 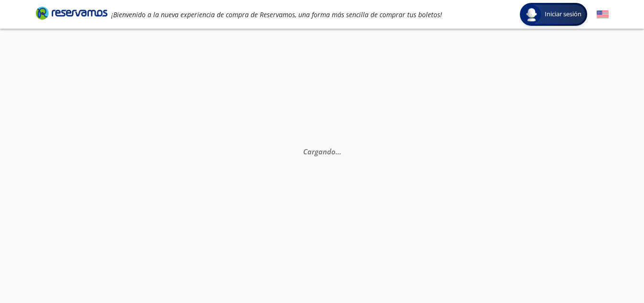 What do you see at coordinates (72, 13) in the screenshot?
I see `i: Brand Logo` at bounding box center [72, 13].